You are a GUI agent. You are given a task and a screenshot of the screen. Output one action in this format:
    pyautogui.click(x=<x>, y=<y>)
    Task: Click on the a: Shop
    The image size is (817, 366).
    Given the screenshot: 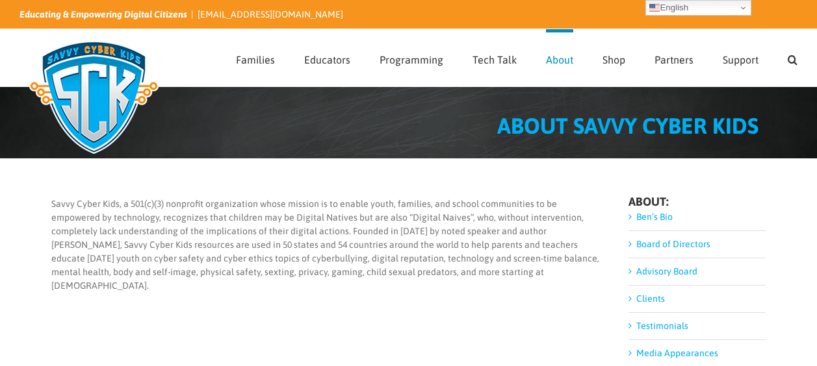 What is the action you would take?
    pyautogui.click(x=613, y=58)
    